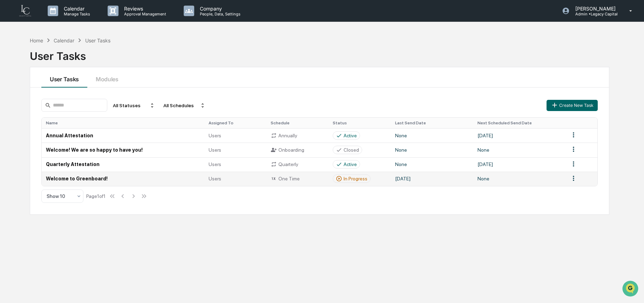 The width and height of the screenshot is (644, 303). What do you see at coordinates (297, 123) in the screenshot?
I see `th: Schedule` at bounding box center [297, 123].